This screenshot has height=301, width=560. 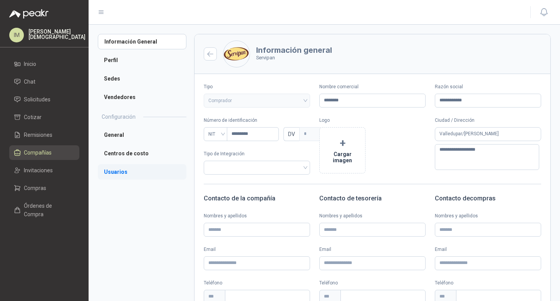 What do you see at coordinates (142, 135) in the screenshot?
I see `a: General` at bounding box center [142, 135].